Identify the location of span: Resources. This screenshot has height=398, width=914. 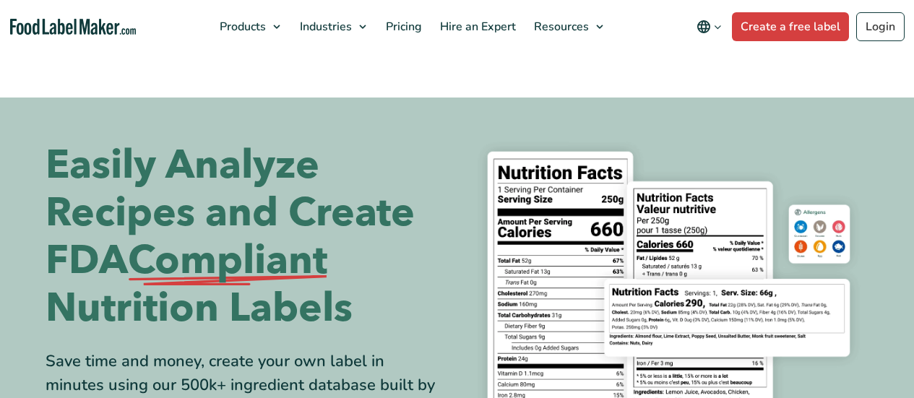
(560, 27).